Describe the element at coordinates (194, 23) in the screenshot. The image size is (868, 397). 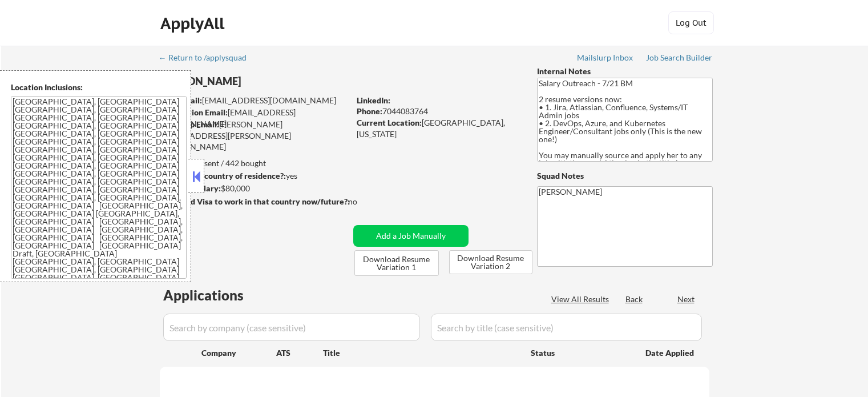
I see `div: ApplyAll` at that location.